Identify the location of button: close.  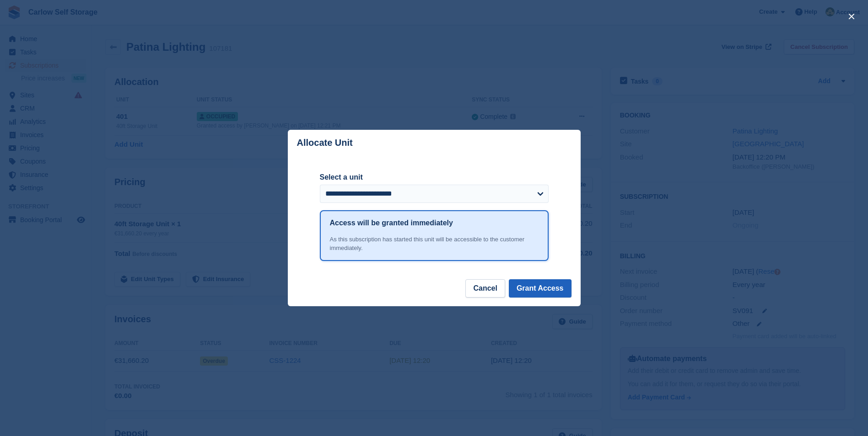
(852, 16).